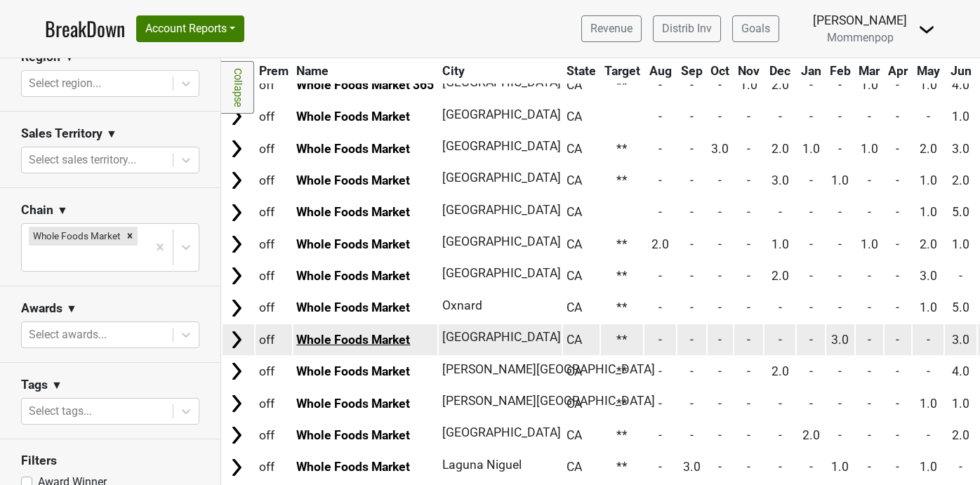  What do you see at coordinates (928, 71) in the screenshot?
I see `th: May: activate to sort column ascending` at bounding box center [928, 71].